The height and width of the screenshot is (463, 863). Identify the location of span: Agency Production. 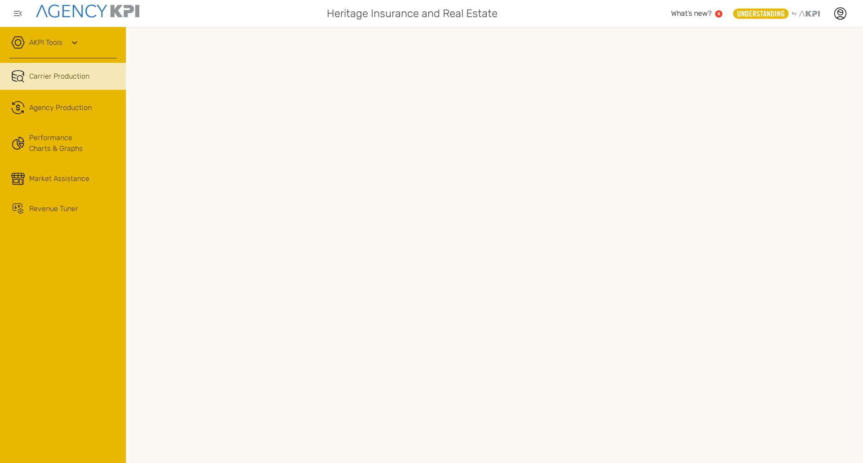
(60, 108).